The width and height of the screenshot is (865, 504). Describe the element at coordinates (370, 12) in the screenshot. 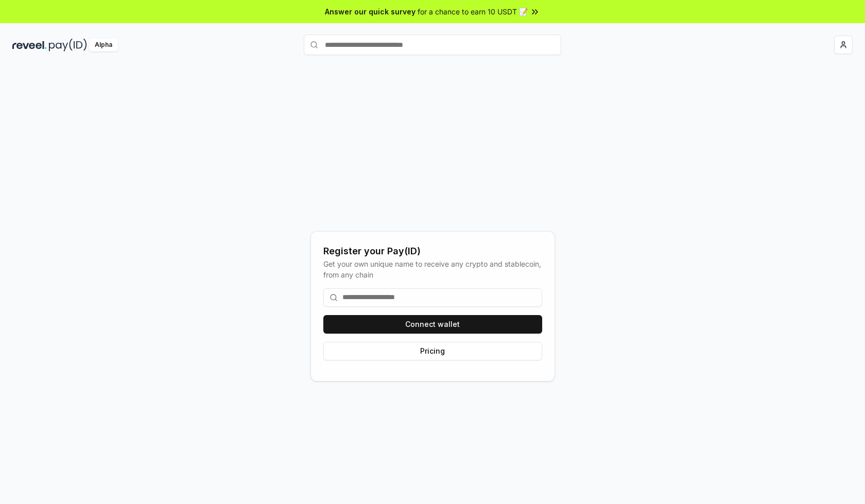

I see `span: Answer our quick survey` at that location.